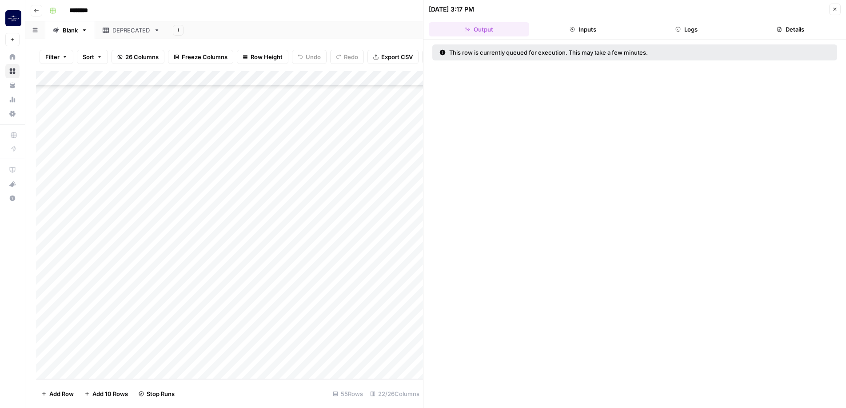 Image resolution: width=846 pixels, height=408 pixels. What do you see at coordinates (687, 29) in the screenshot?
I see `button: Logs` at bounding box center [687, 29].